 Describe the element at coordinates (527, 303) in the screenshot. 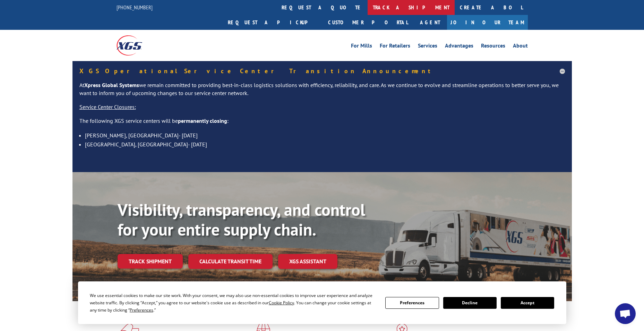

I see `button: Accept` at that location.